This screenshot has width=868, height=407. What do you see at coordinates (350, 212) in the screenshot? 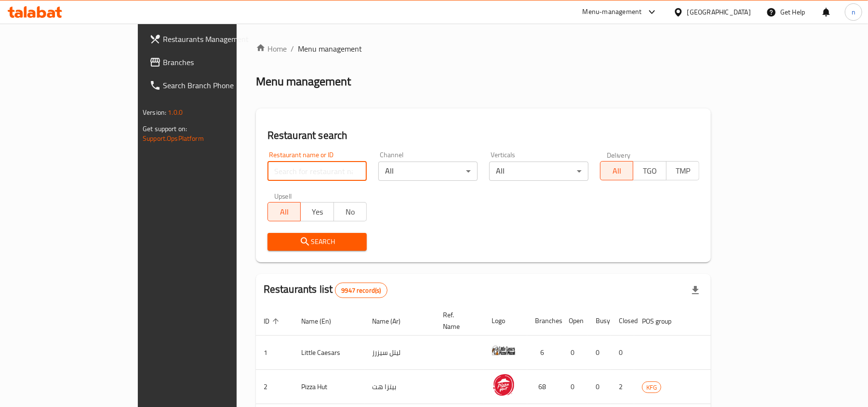
I see `span: No` at bounding box center [350, 212].